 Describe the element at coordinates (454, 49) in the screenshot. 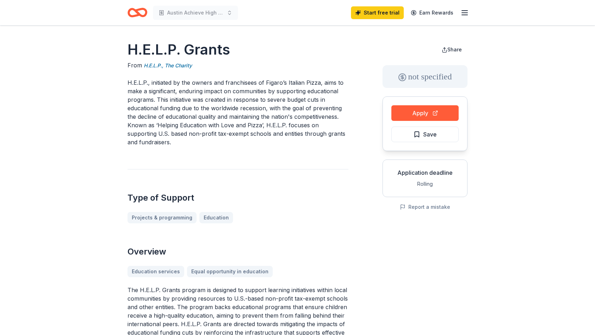

I see `span: Share` at that location.